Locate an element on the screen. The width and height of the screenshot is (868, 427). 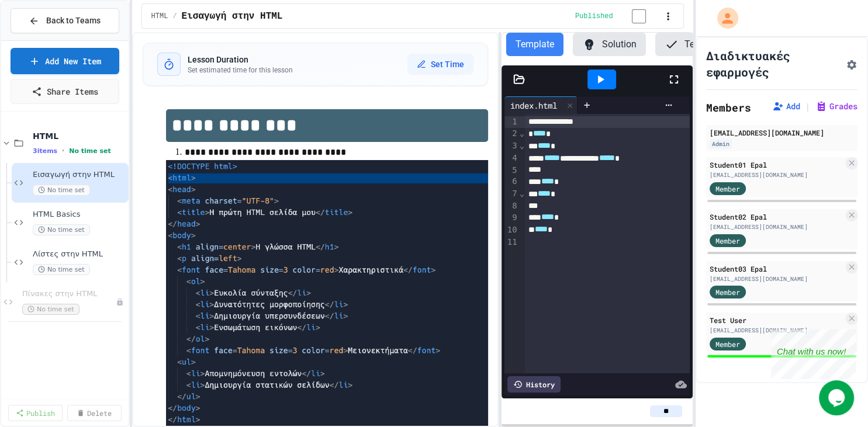
h3: Lesson Duration is located at coordinates (240, 60).